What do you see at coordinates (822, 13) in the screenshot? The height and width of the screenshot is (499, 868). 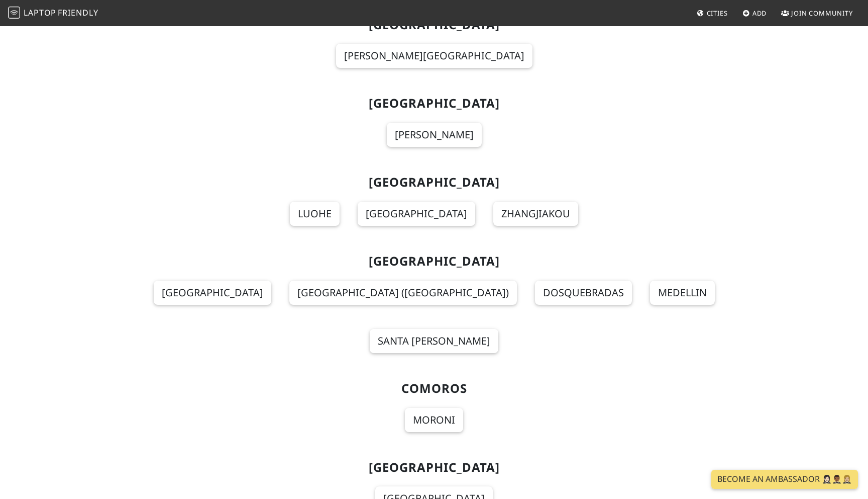 I see `span: Join Community` at bounding box center [822, 13].